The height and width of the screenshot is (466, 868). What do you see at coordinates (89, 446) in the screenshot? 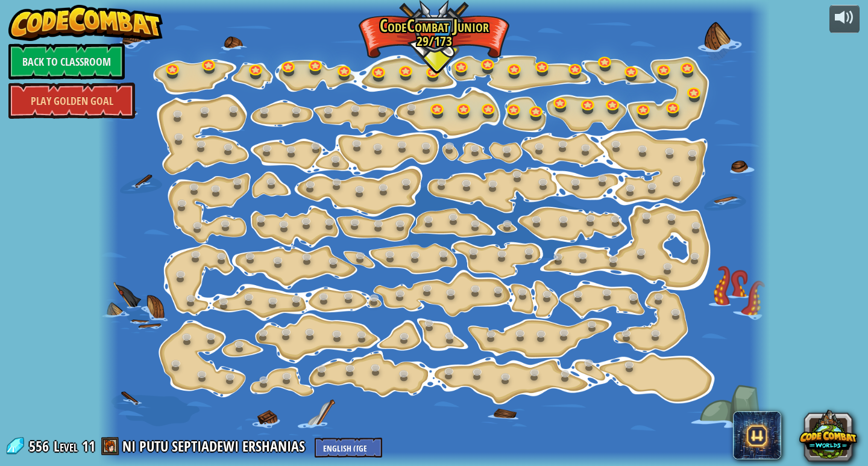
I see `span: 11` at bounding box center [89, 446].